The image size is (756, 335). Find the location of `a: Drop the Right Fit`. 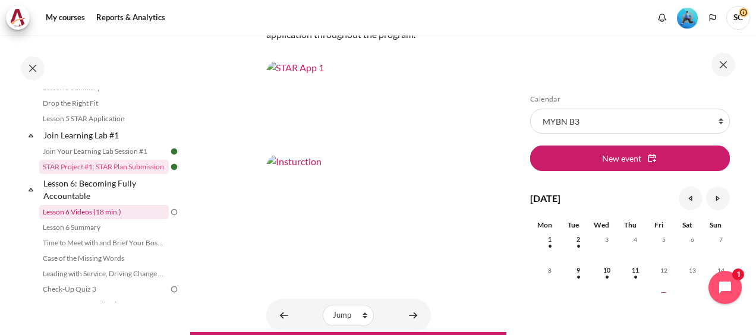

a: Drop the Right Fit is located at coordinates (104, 103).